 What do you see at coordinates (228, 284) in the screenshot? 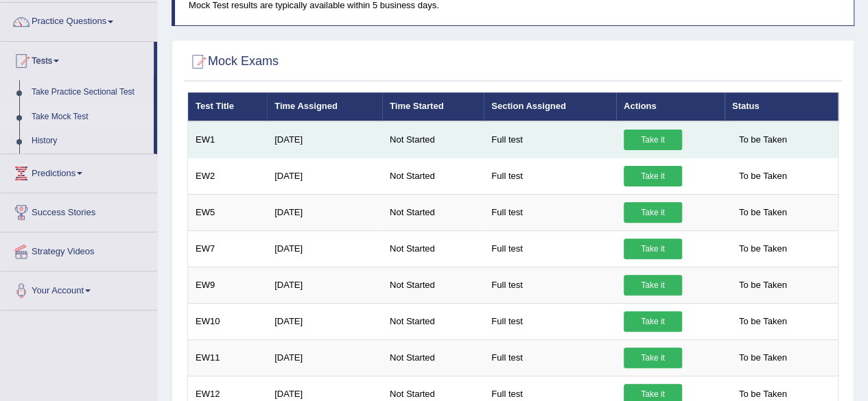
I see `td: EW9` at bounding box center [228, 284].